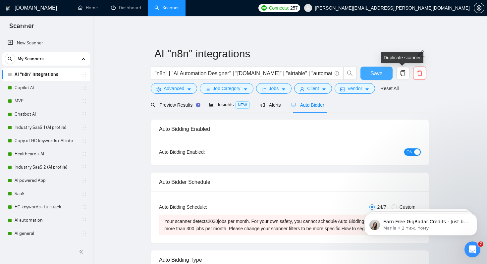 Image resolution: width=487 pixels, height=264 pixels. Describe the element at coordinates (290, 182) in the screenshot. I see `div: Auto Bidder Schedule` at that location.